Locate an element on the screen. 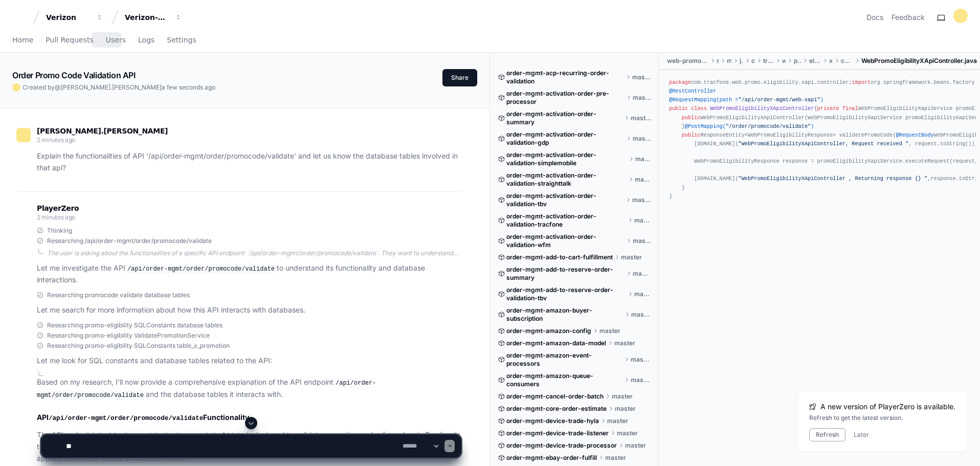  span: "/order/promocode/validate" is located at coordinates (768, 127).